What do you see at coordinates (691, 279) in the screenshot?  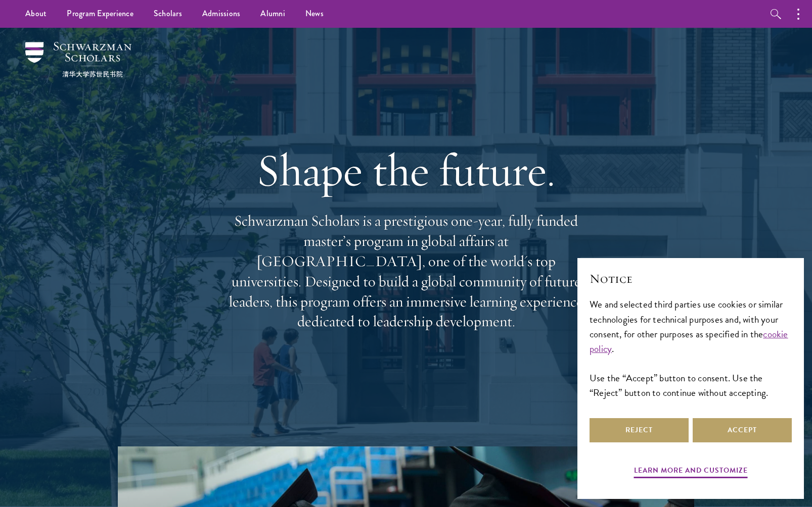 I see `h2: Notice` at bounding box center [691, 279].